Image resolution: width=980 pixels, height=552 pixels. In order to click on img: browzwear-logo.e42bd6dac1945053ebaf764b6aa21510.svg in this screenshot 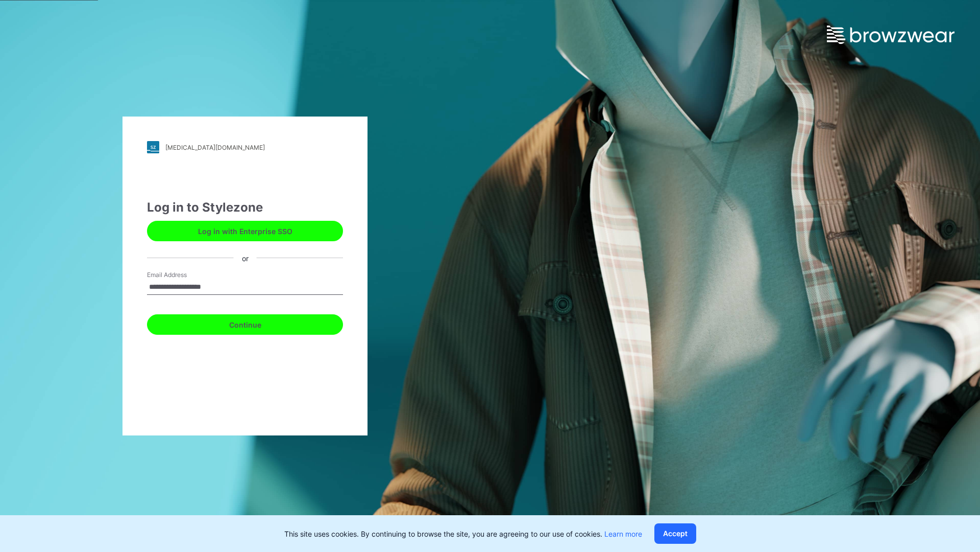, I will do `click(891, 34)`.